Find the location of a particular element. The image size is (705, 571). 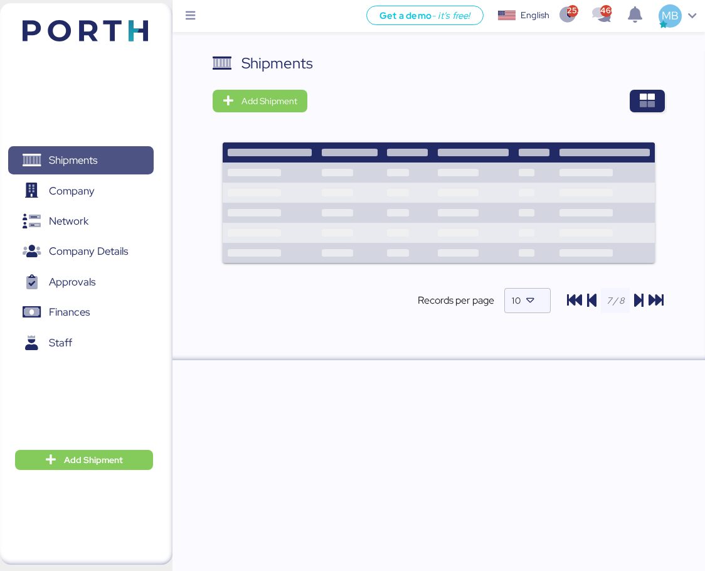

span: Staff is located at coordinates (60, 343).